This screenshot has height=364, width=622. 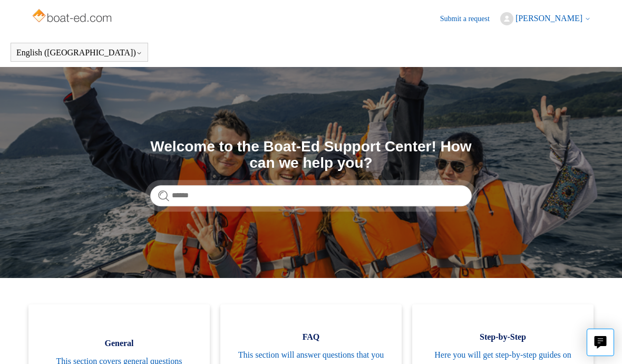 What do you see at coordinates (119, 343) in the screenshot?
I see `span: General` at bounding box center [119, 343].